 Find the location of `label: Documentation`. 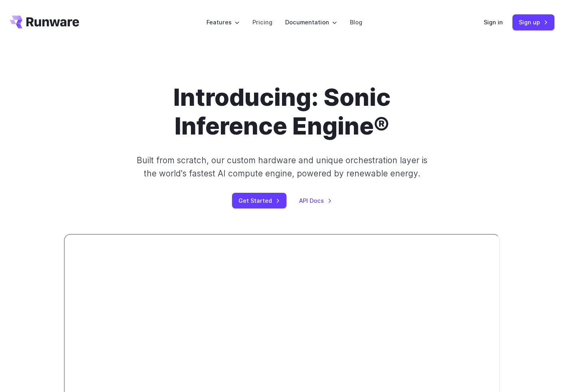

label: Documentation is located at coordinates (311, 22).